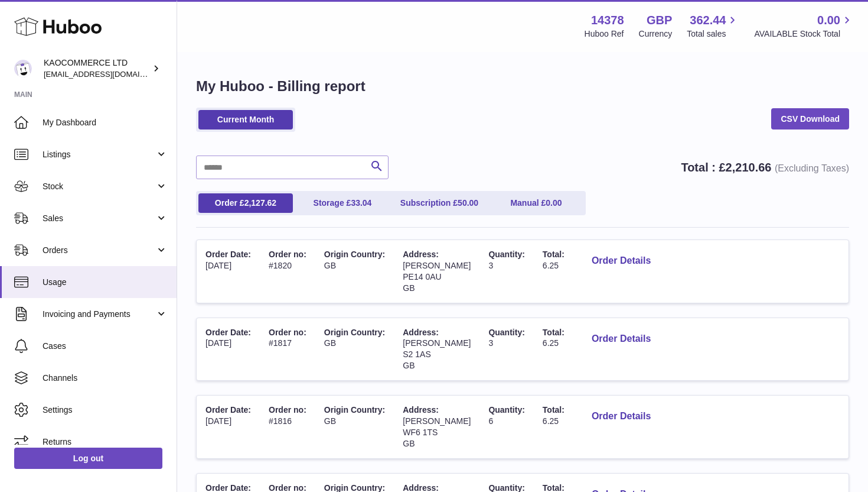 This screenshot has height=492, width=868. What do you see at coordinates (98, 186) in the screenshot?
I see `span: Stock` at bounding box center [98, 186].